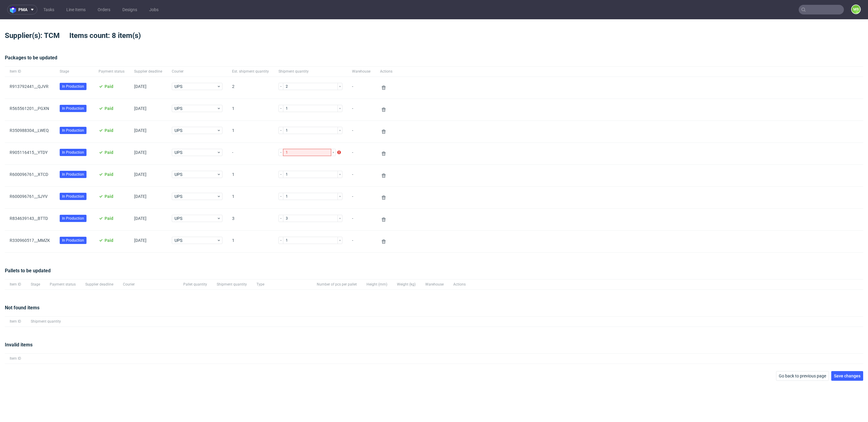 The width and height of the screenshot is (868, 422). What do you see at coordinates (104, 9) in the screenshot?
I see `a: Orders` at bounding box center [104, 9].